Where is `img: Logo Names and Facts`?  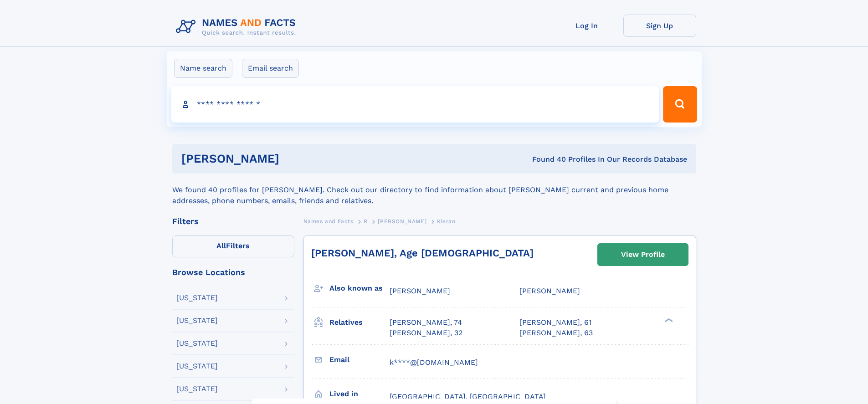 img: Logo Names and Facts is located at coordinates (238, 27).